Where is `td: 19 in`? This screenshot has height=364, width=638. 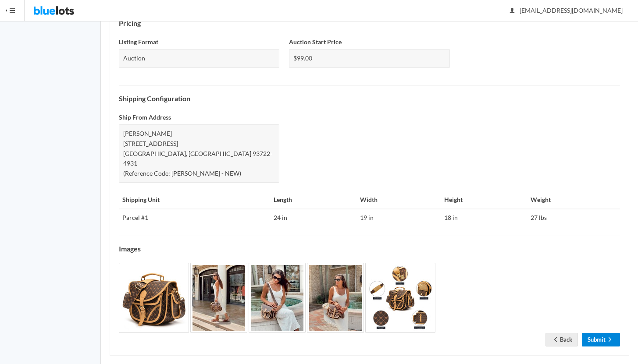
td: 19 in is located at coordinates (398, 218).